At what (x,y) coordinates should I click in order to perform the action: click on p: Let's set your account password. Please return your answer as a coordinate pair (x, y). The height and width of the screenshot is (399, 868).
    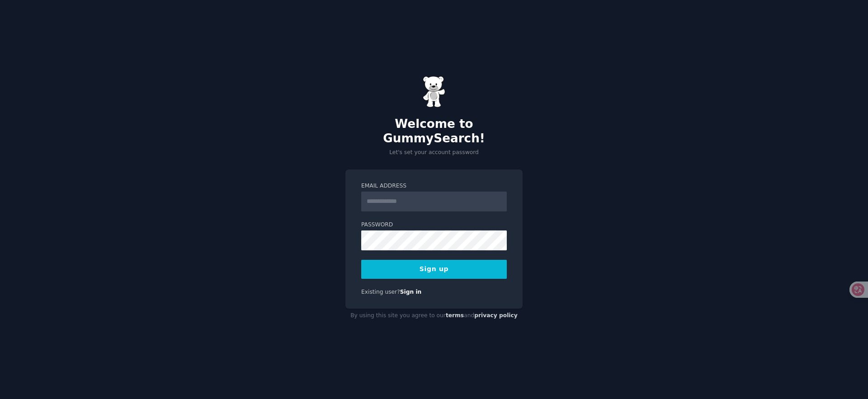
    Looking at the image, I should click on (434, 153).